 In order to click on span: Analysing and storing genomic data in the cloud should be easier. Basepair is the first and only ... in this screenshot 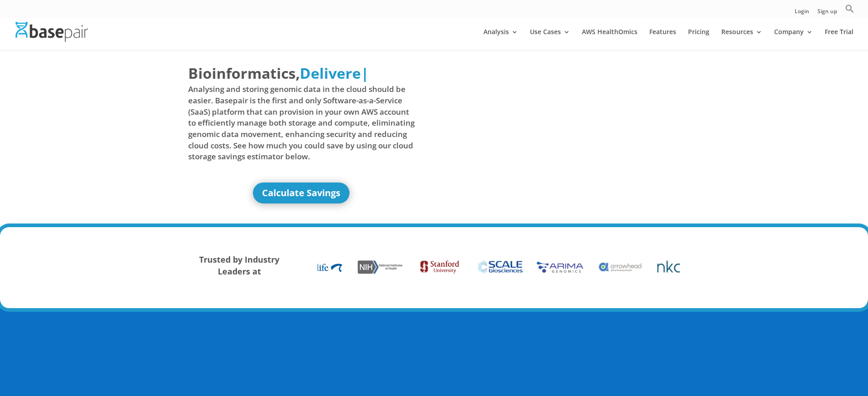, I will do `click(301, 123)`.